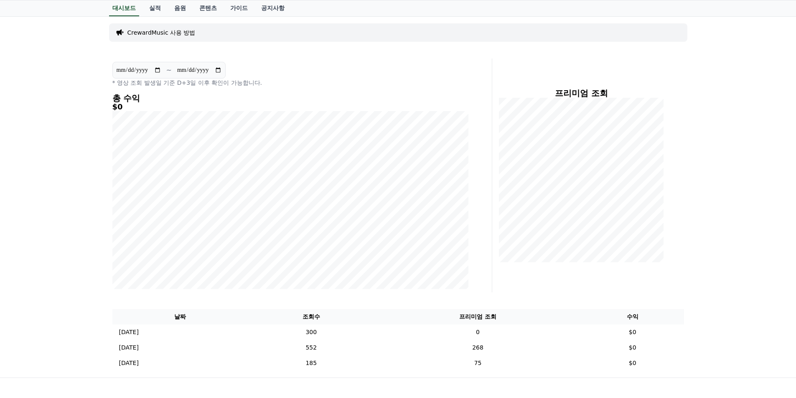 Image resolution: width=796 pixels, height=398 pixels. I want to click on p: CrewardMusic 사용 방법, so click(161, 33).